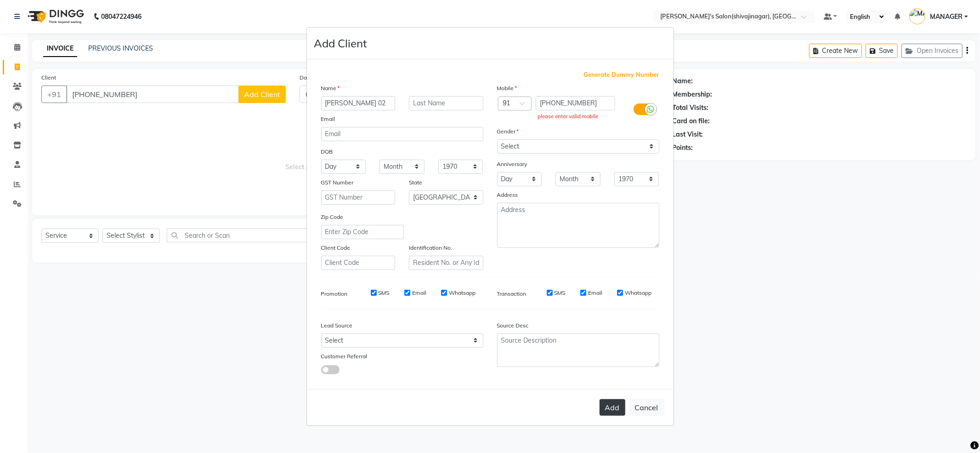  Describe the element at coordinates (508, 195) in the screenshot. I see `label: Address` at that location.